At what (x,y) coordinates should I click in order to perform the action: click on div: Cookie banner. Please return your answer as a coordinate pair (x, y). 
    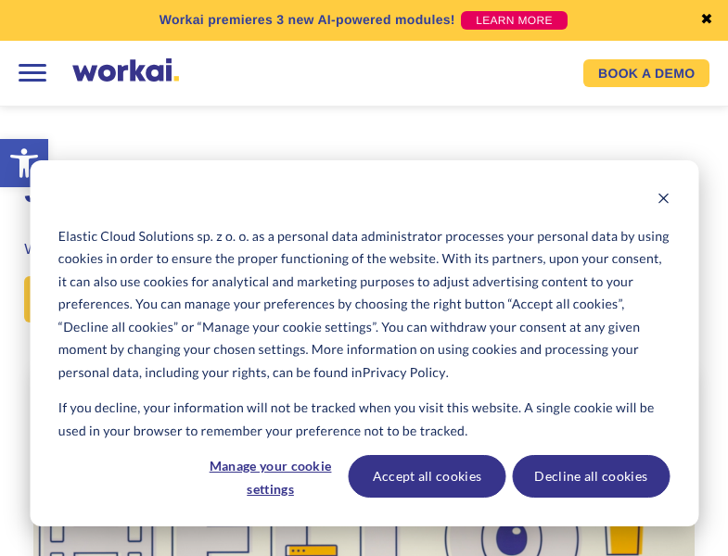
    Looking at the image, I should click on (363, 343).